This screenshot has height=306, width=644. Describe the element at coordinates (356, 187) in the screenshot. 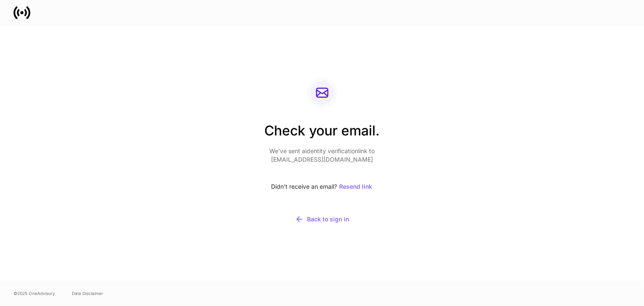

I see `button: Resend link` at that location.